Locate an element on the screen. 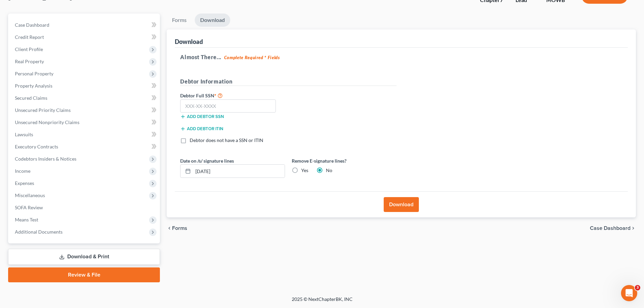 The width and height of the screenshot is (644, 308). span: Credit Report is located at coordinates (30, 37).